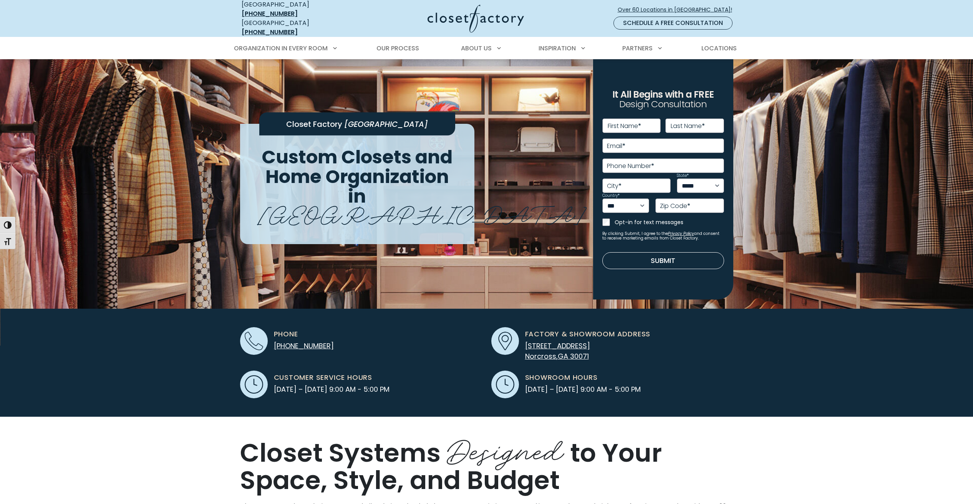 The width and height of the screenshot is (973, 504). Describe the element at coordinates (476, 48) in the screenshot. I see `span: About Us` at that location.